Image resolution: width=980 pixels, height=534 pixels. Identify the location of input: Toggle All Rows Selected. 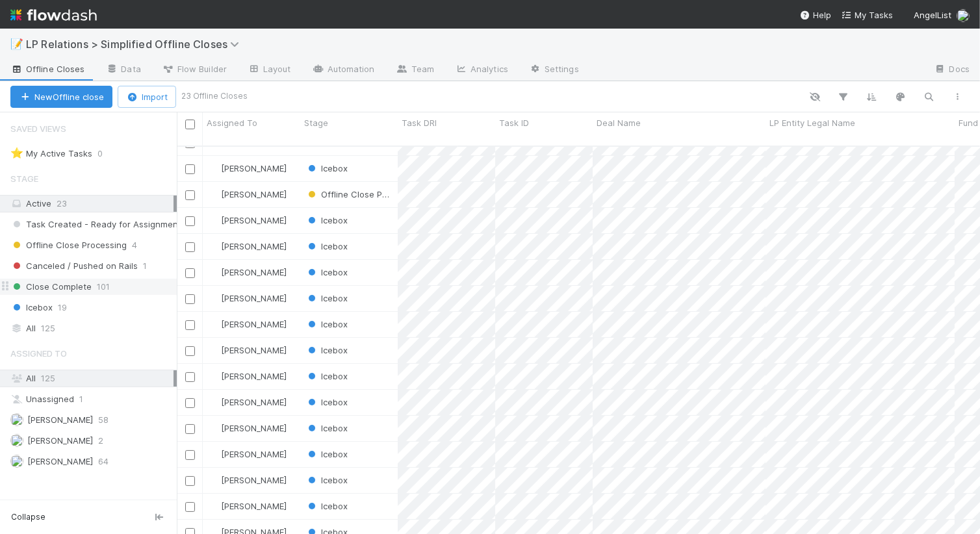
(189, 124).